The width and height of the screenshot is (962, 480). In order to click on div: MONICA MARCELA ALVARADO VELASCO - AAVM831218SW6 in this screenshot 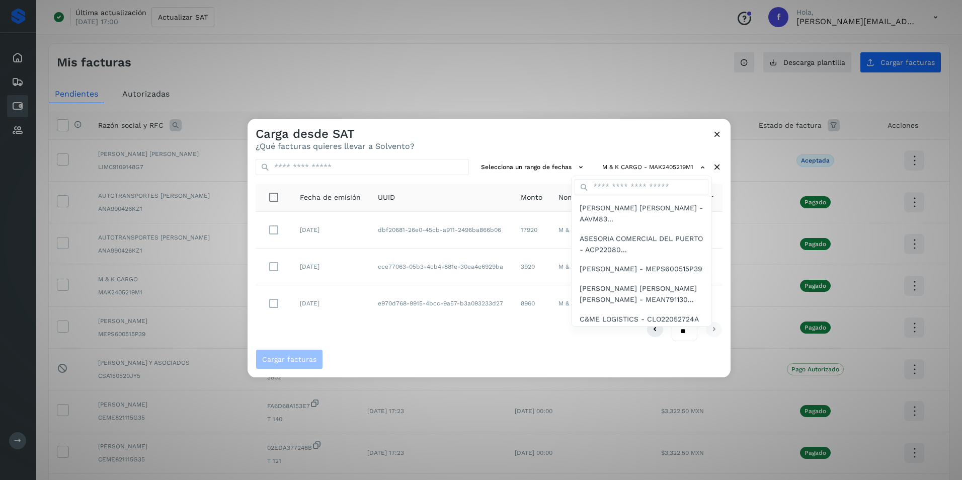, I will do `click(642, 213)`.